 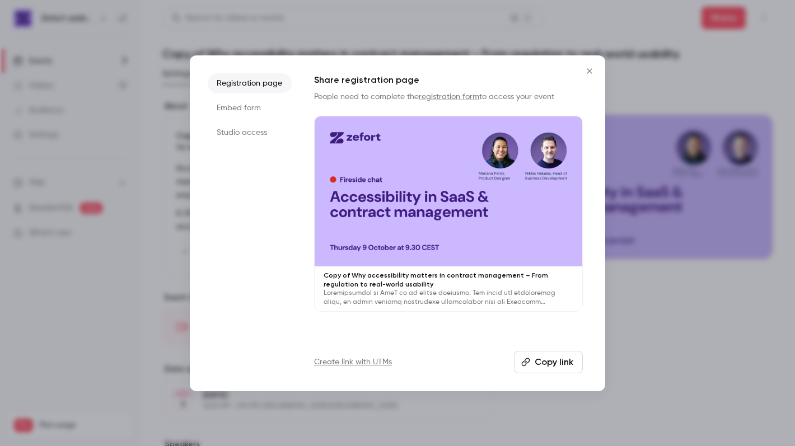 I want to click on button: Copy link, so click(x=548, y=362).